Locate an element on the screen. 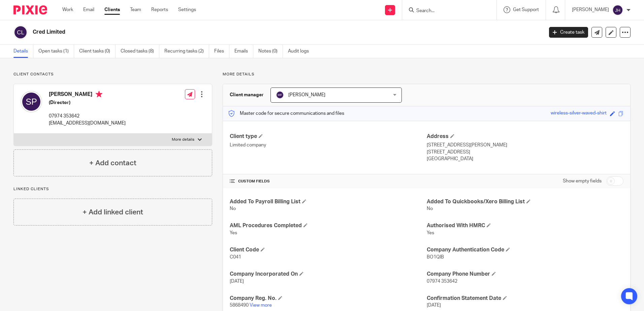 This screenshot has width=644, height=311. a: Client tasks (0) is located at coordinates (98, 51).